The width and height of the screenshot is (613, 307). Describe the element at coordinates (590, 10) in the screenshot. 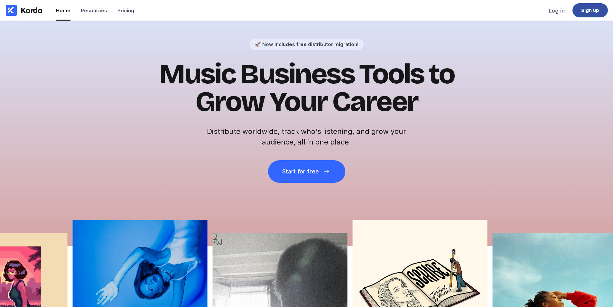

I see `div: Sign up` at that location.